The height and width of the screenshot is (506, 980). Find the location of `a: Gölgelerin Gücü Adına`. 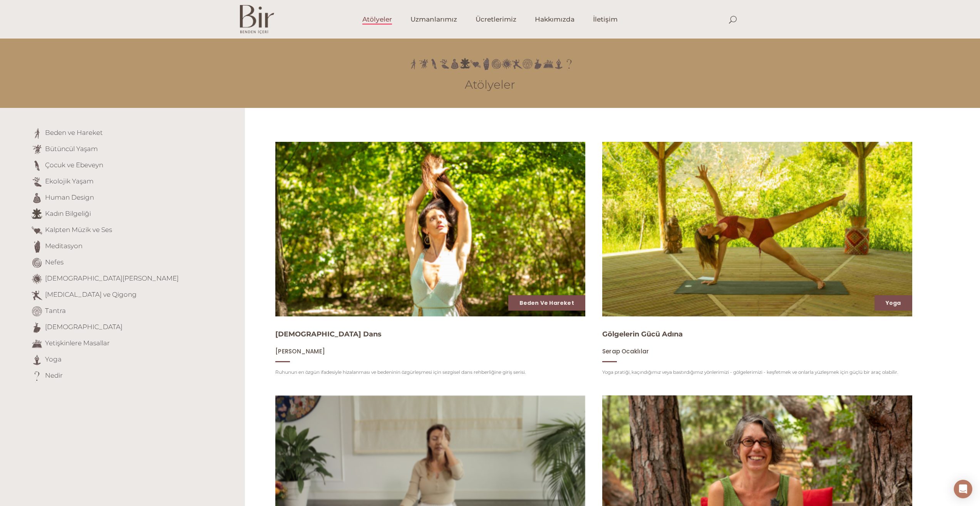

a: Gölgelerin Gücü Adına is located at coordinates (642, 334).